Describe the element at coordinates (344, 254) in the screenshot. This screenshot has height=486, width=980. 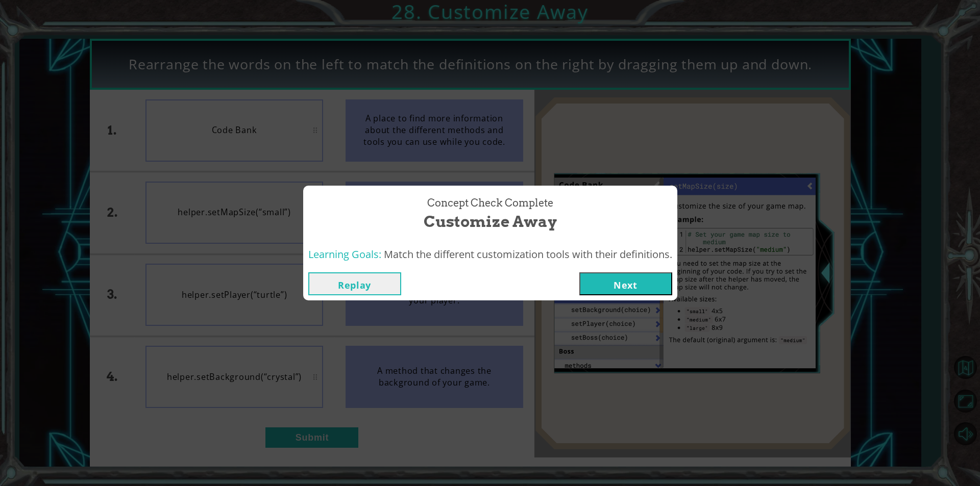
I see `span: Learning Goals:` at that location.